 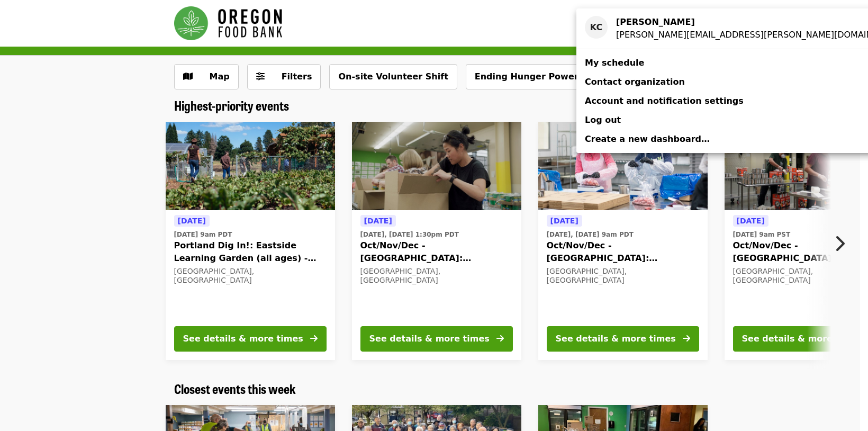 I want to click on div: KC, so click(x=596, y=27).